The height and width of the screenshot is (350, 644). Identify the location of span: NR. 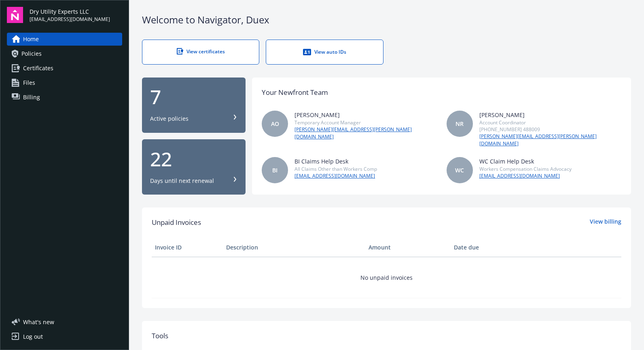
(460, 124).